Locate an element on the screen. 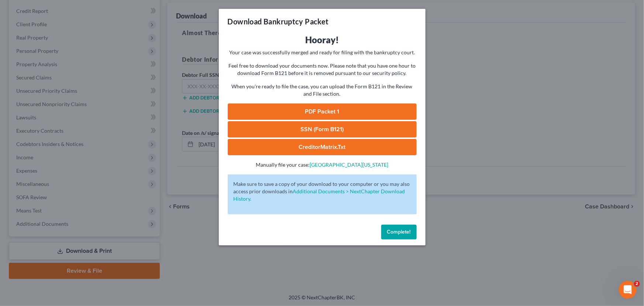 This screenshot has height=306, width=644. a: PDF Packet 1 is located at coordinates (322, 111).